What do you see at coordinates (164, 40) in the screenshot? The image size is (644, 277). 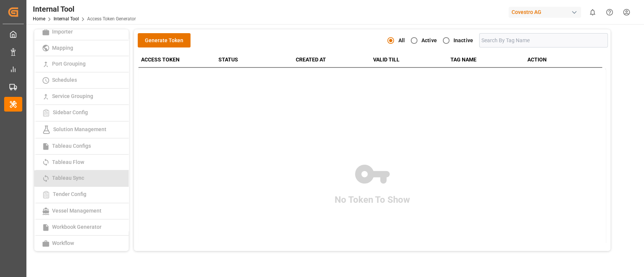 I see `button: Generate Token` at bounding box center [164, 40].